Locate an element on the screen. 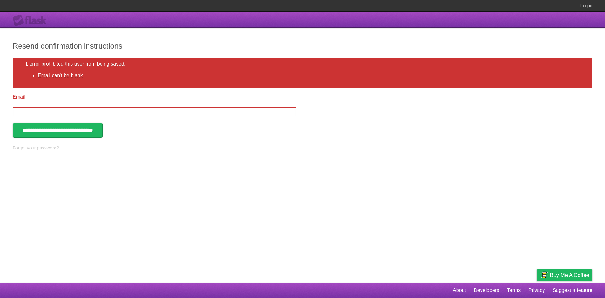  h2: Resend confirmation instructions is located at coordinates (302, 46).